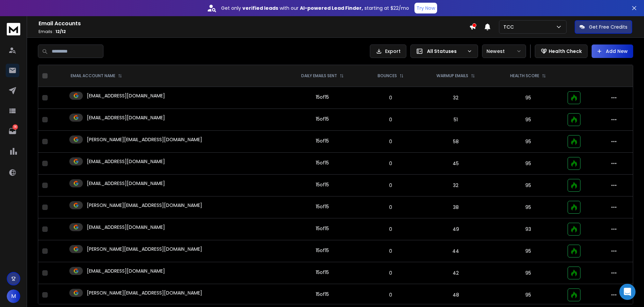  Describe the element at coordinates (426, 8) in the screenshot. I see `button: Try Now` at that location.